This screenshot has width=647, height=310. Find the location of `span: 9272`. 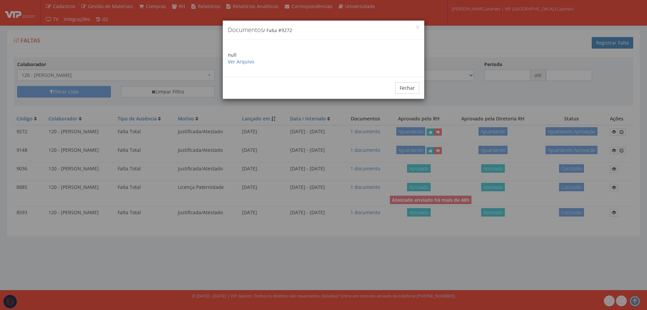

span: 9272 is located at coordinates (287, 30).